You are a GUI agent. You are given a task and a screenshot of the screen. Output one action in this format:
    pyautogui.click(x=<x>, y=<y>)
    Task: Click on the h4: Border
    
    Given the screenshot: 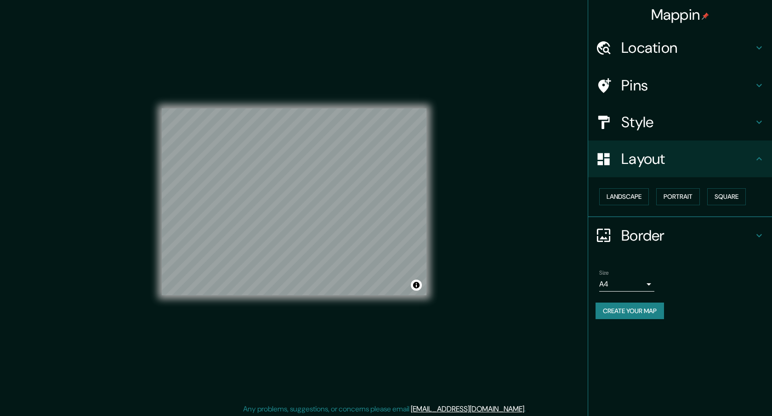 What is the action you would take?
    pyautogui.click(x=688, y=236)
    